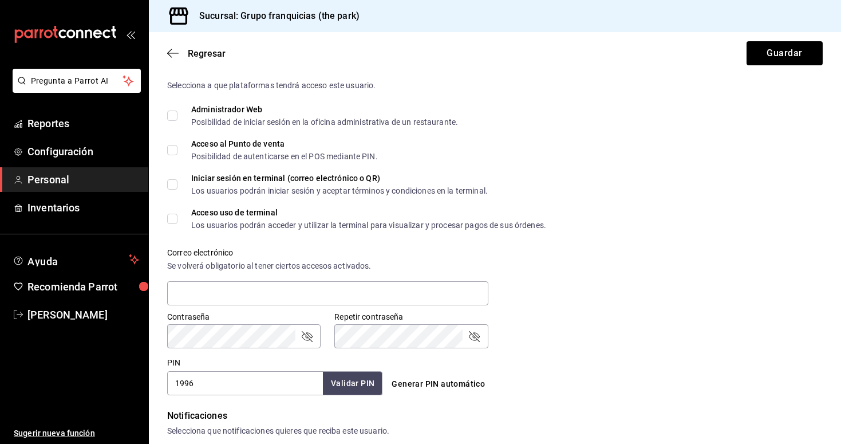 The image size is (841, 444). Describe the element at coordinates (207, 53) in the screenshot. I see `span: Regresar` at that location.